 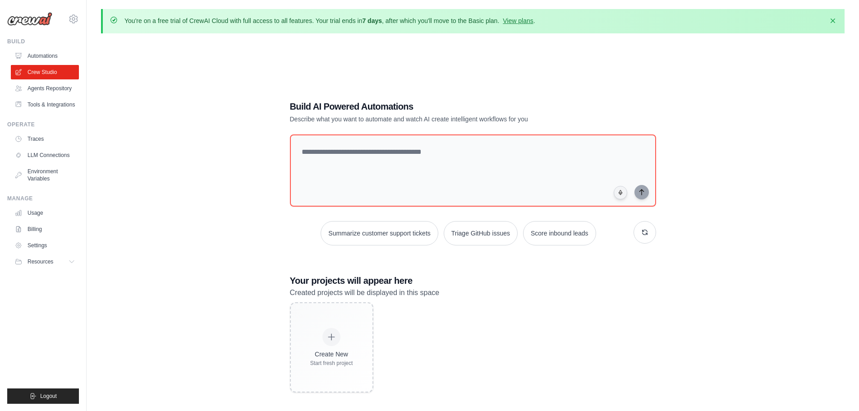 What do you see at coordinates (330, 21) in the screenshot?
I see `p: You're on a free trial of CrewAI Cloud with full access to all features. Your trial ends in , aft...` at bounding box center [330, 21].